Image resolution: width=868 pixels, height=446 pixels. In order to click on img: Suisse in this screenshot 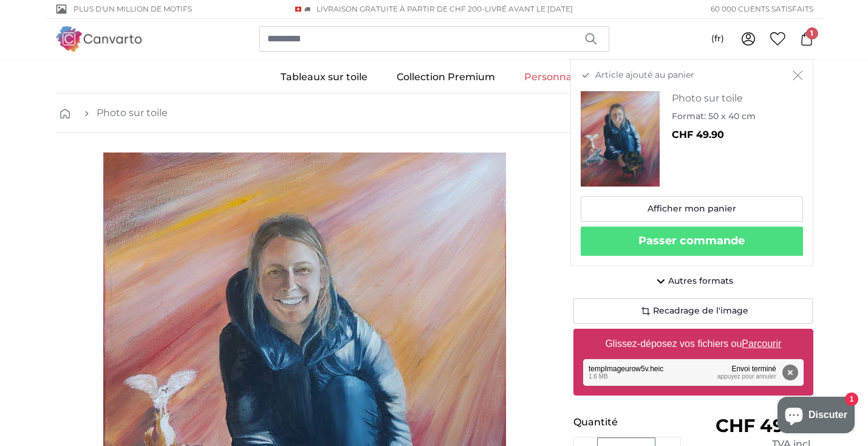, I will do `click(298, 9)`.